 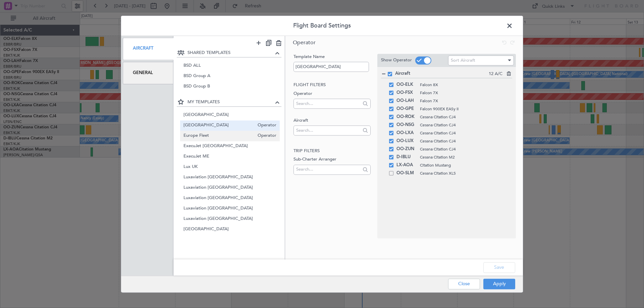 What do you see at coordinates (463, 109) in the screenshot?
I see `span: Falcon 900EX EASy II` at bounding box center [463, 109].